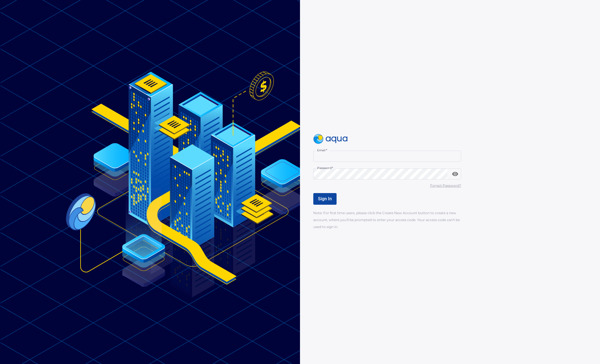  What do you see at coordinates (446, 185) in the screenshot?
I see `u: Forgot Password?` at bounding box center [446, 185].